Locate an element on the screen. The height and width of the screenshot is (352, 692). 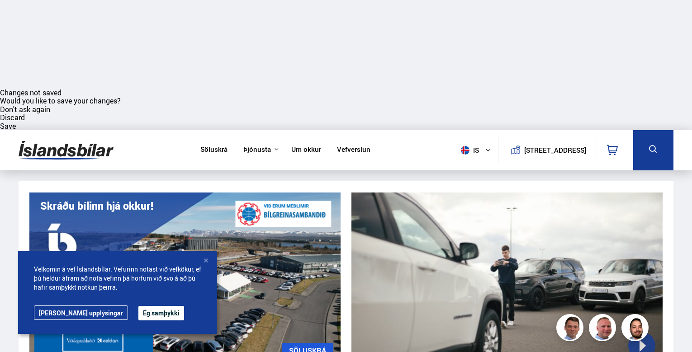
img: siFngHWaQ9KaOqBr.png is located at coordinates (604, 329).